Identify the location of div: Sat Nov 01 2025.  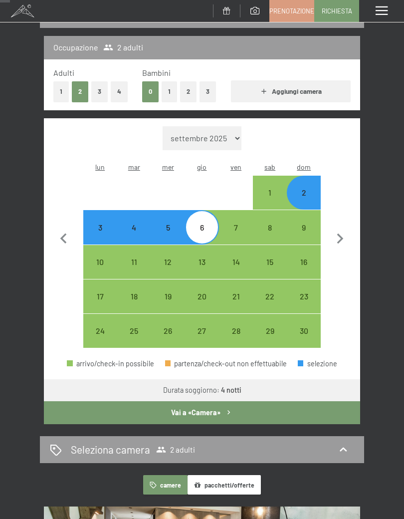
(270, 193).